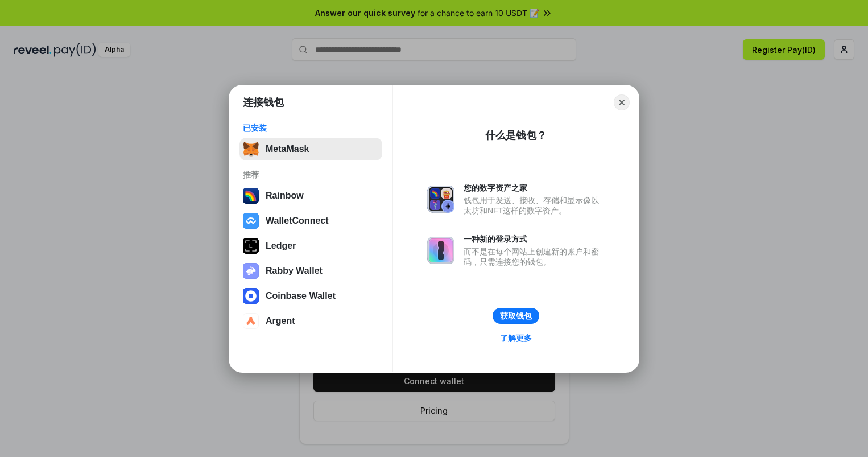  What do you see at coordinates (310, 296) in the screenshot?
I see `button: Coinbase Wallet` at bounding box center [310, 296].